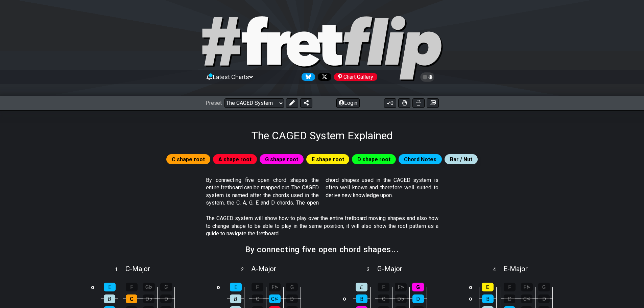 The width and height of the screenshot is (644, 308). What do you see at coordinates (246, 270) in the screenshot?
I see `span: 2 .` at bounding box center [246, 270].